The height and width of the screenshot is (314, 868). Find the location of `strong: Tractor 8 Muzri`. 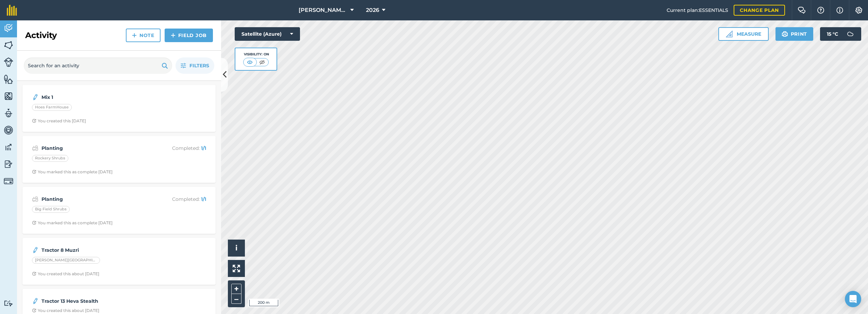

strong: Tractor 8 Muzri is located at coordinates (95, 250).